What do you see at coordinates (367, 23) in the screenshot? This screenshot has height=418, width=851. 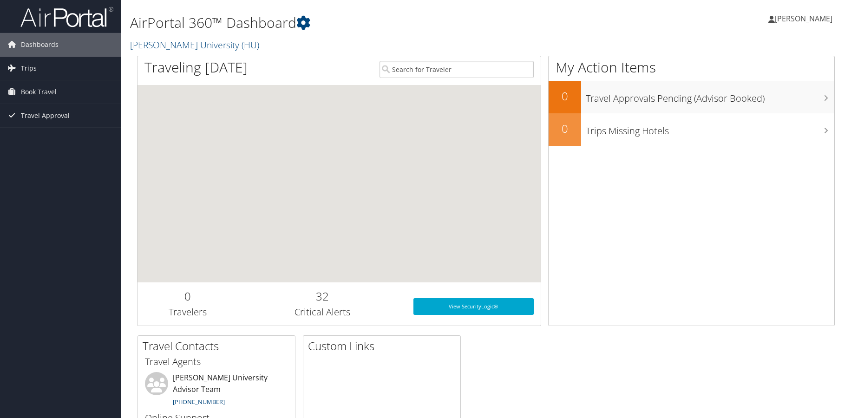 I see `h1: AirPortal 360™ Dashboard` at bounding box center [367, 23].